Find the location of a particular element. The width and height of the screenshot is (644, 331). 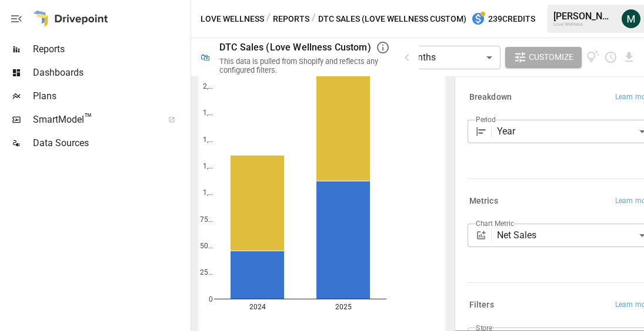

div: Michael Cormack is located at coordinates (631, 19).